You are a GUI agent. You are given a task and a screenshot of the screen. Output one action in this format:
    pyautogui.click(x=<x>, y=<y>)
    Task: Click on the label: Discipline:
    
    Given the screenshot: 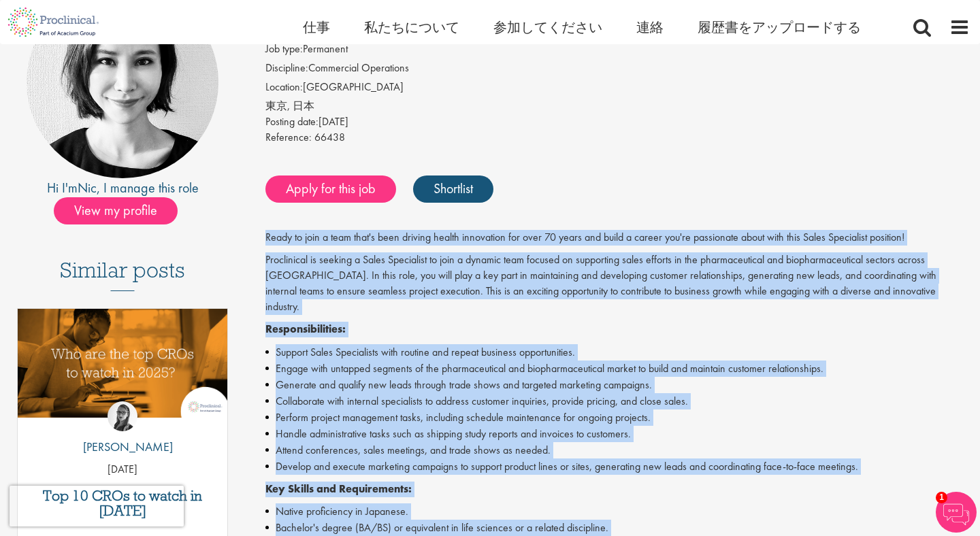 What is the action you would take?
    pyautogui.click(x=286, y=68)
    